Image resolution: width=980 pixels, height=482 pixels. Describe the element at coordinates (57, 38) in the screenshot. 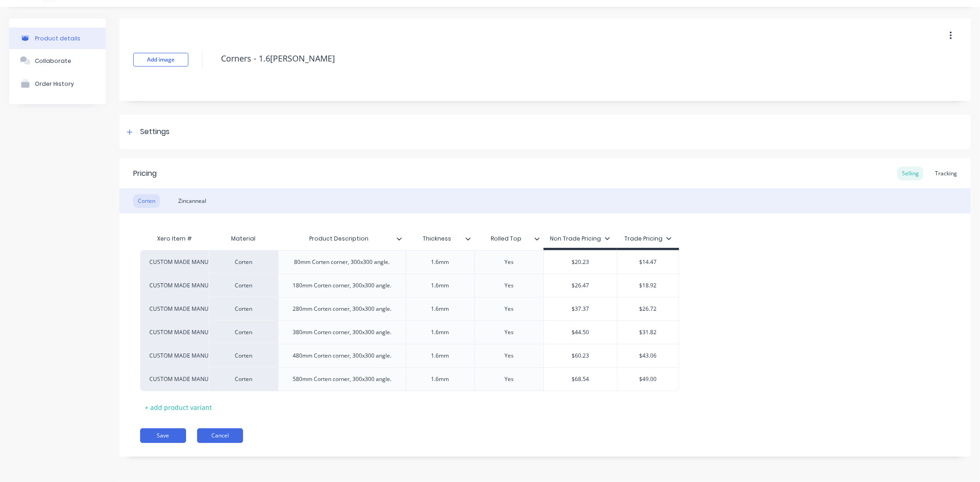

I see `button: Product details` at that location.